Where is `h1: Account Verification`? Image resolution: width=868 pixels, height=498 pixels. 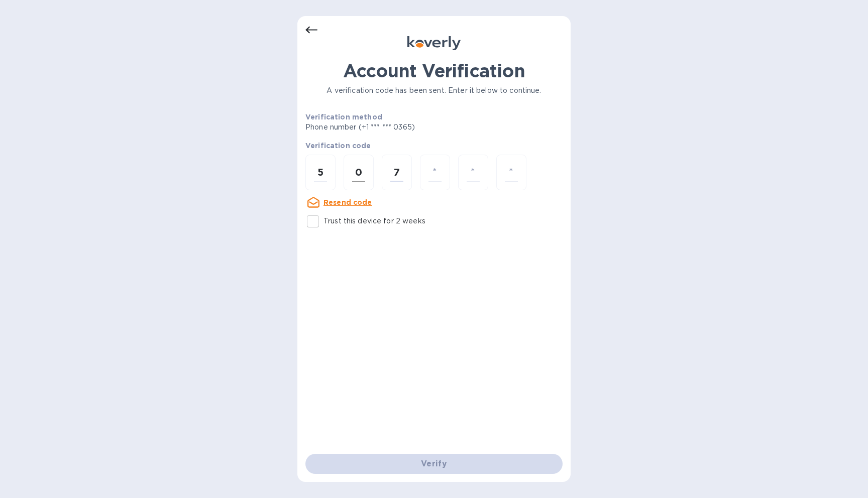
h1: Account Verification is located at coordinates (434, 71).